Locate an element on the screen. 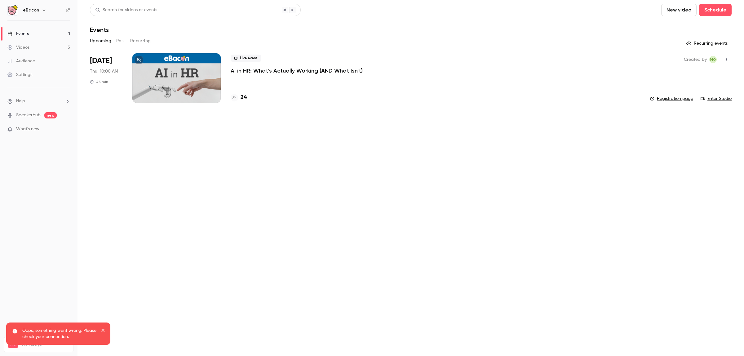 The image size is (744, 356). h6: eBacon is located at coordinates (31, 10).